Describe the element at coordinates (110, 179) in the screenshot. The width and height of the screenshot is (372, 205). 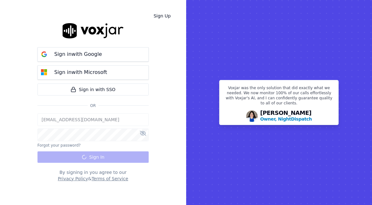
I see `button: Terms of Service` at that location.